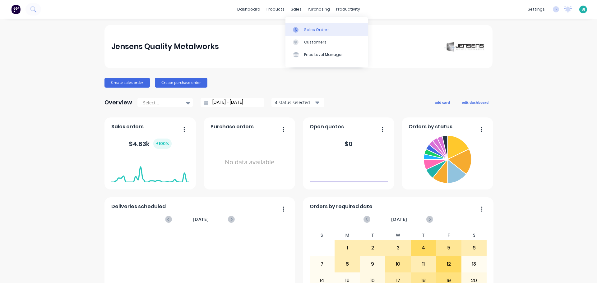  I want to click on button: Create sales order, so click(127, 83).